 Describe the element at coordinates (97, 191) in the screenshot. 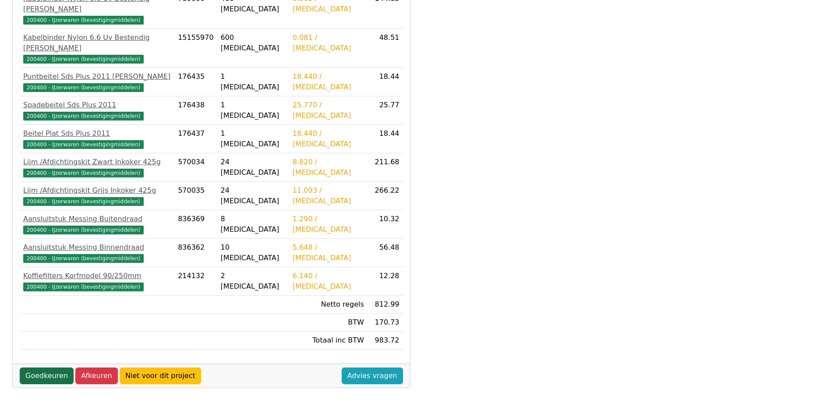

I see `div: Lijm /Afdichtingskit Grijs Inkoker 425g` at that location.